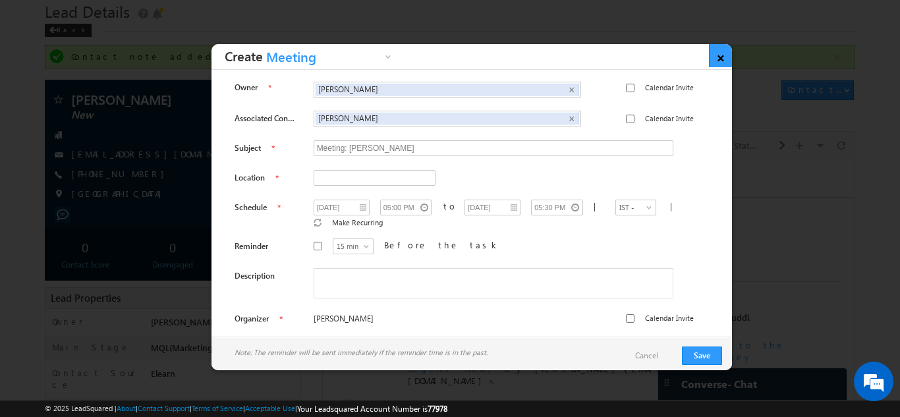  Describe the element at coordinates (240, 20) in the screenshot. I see `div: All Time` at that location.